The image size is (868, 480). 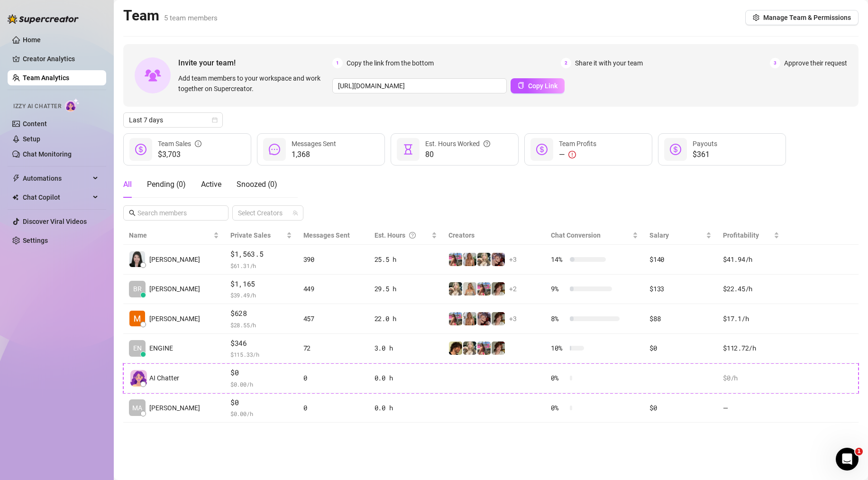 What do you see at coordinates (191, 18) in the screenshot?
I see `span: 5 team members` at bounding box center [191, 18].